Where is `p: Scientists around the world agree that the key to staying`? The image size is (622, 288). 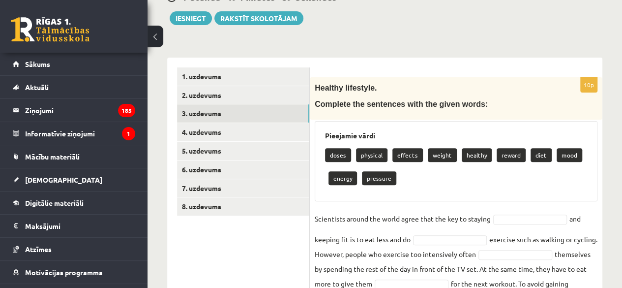
p: Scientists around the world agree that the key to staying is located at coordinates (403, 218).